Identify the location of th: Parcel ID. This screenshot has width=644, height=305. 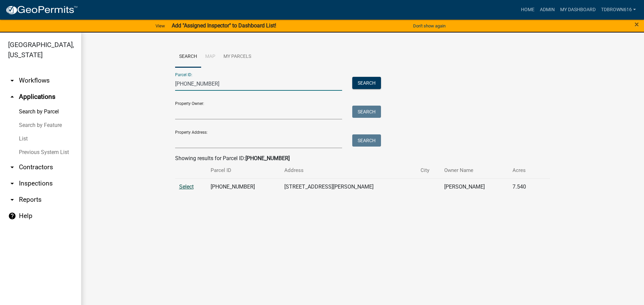
(243, 170).